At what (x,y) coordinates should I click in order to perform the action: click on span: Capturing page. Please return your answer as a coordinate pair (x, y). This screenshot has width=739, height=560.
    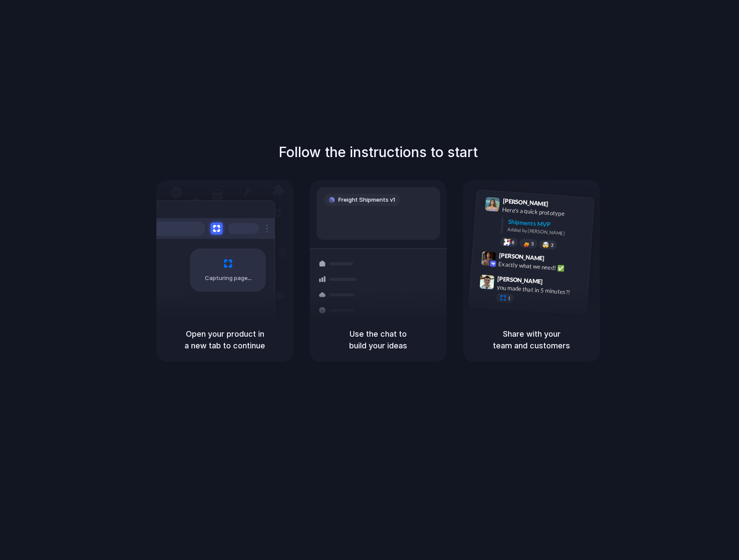
    Looking at the image, I should click on (229, 278).